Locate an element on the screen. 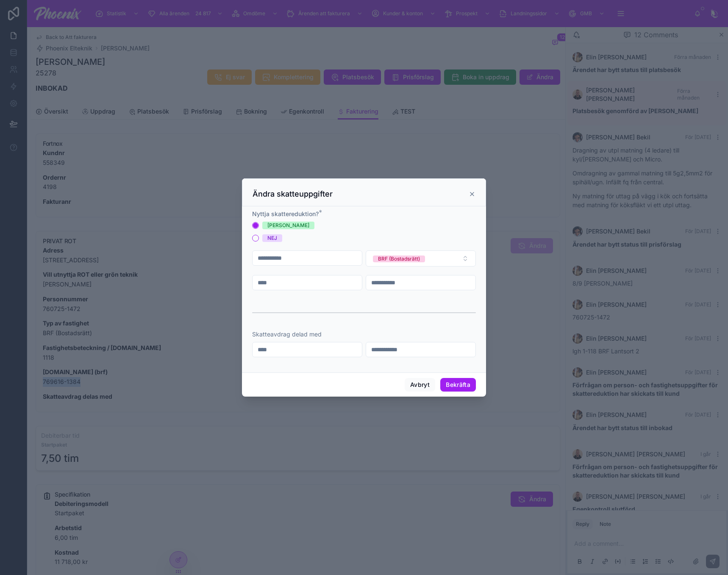 The image size is (728, 575). div: NEJ is located at coordinates (272, 239).